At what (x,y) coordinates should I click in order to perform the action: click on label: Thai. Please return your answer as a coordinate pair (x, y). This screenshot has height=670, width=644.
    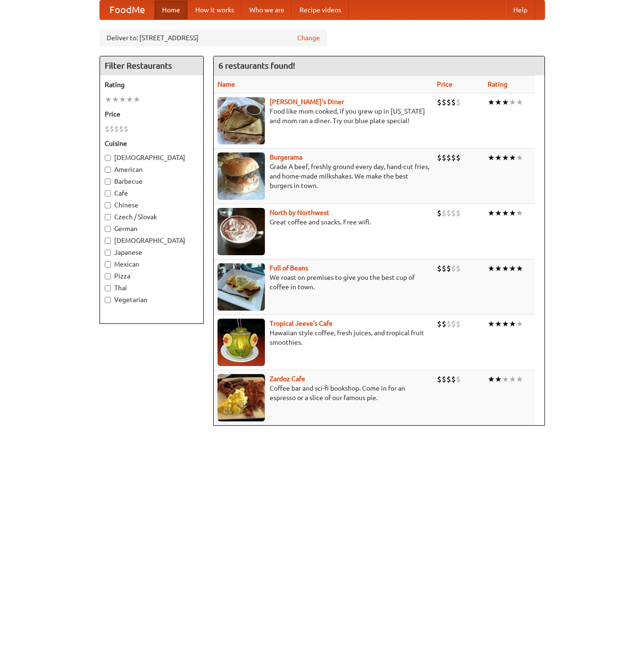
    Looking at the image, I should click on (151, 288).